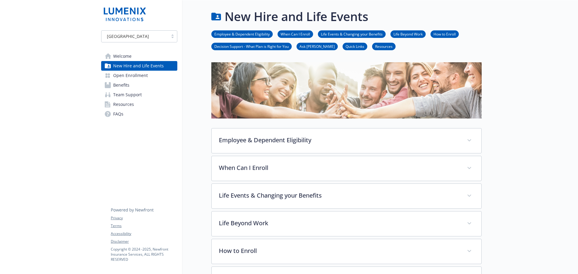  What do you see at coordinates (296, 34) in the screenshot?
I see `a: When Can I Enroll` at bounding box center [296, 34].